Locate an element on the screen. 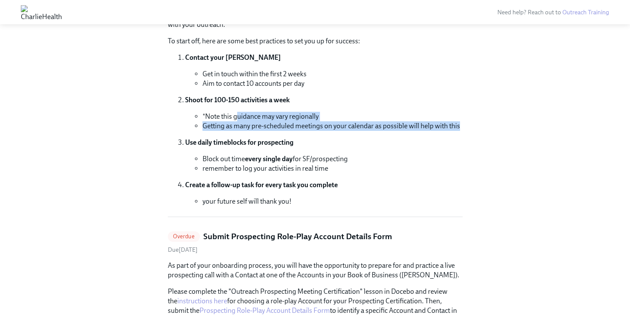  a: Outreach Training is located at coordinates (585, 12).